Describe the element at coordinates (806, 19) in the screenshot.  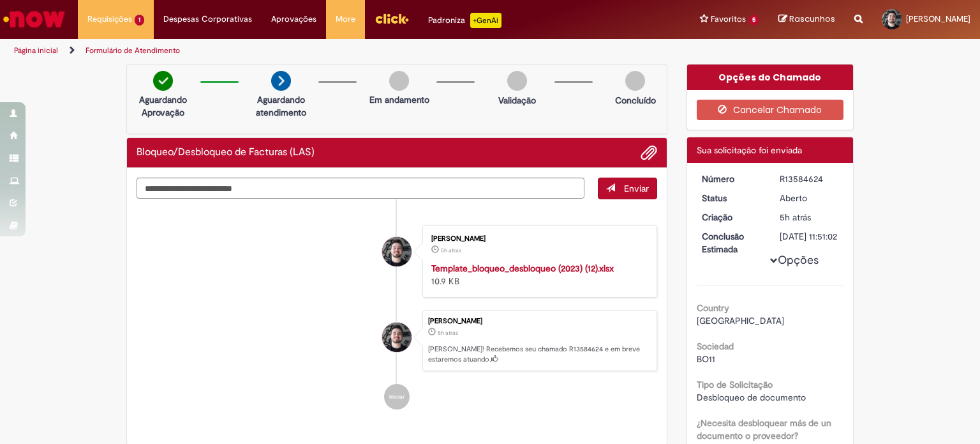
I see `a: Rascunhos` at that location.